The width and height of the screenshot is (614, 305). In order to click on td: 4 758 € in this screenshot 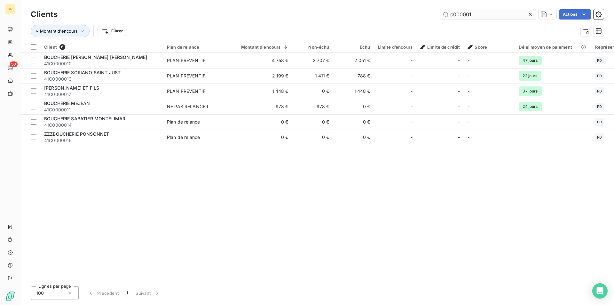, I will do `click(261, 60)`.